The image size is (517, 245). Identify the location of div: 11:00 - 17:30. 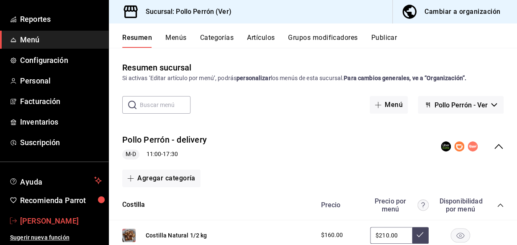
(165, 154).